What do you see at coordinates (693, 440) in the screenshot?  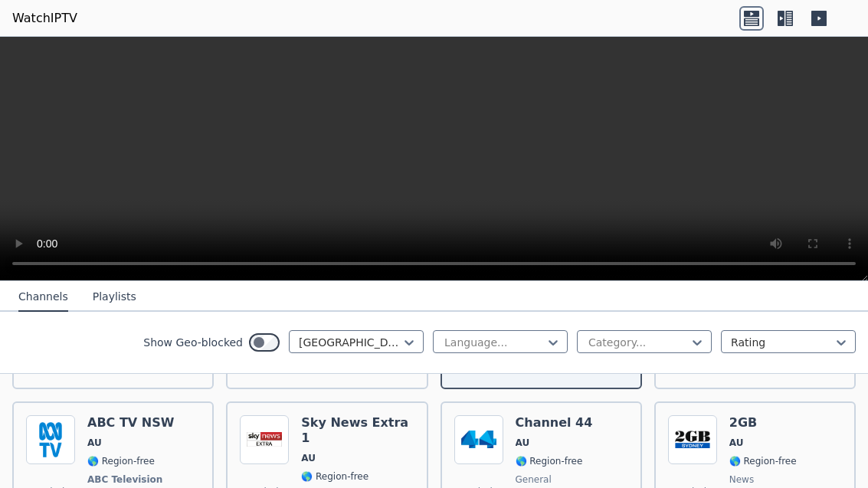 I see `img: 2GB` at bounding box center [693, 440].